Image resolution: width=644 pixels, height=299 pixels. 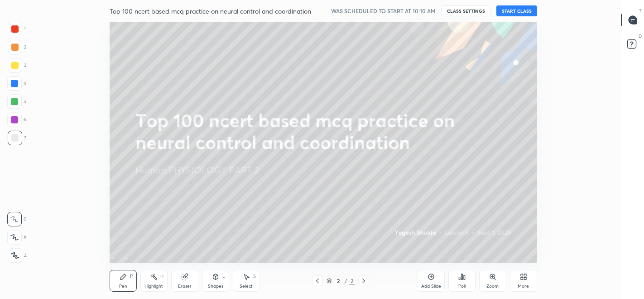 What do you see at coordinates (17, 29) in the screenshot?
I see `div: 1` at bounding box center [17, 29].